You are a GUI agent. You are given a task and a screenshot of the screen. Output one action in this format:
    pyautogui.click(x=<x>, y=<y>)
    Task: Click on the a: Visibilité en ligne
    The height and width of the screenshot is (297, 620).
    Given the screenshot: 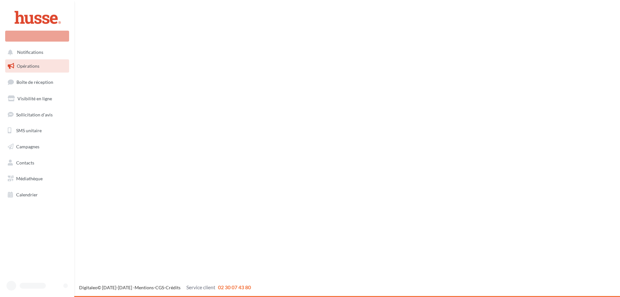 What is the action you would take?
    pyautogui.click(x=37, y=99)
    